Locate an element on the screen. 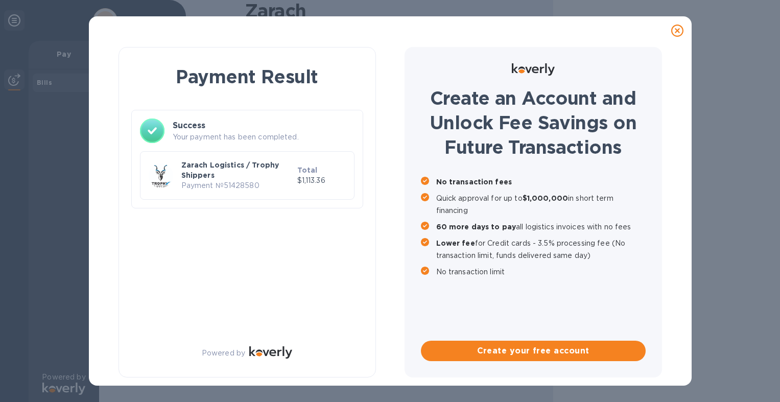 The image size is (780, 402). p: all logistics invoices with no fees is located at coordinates (541, 227).